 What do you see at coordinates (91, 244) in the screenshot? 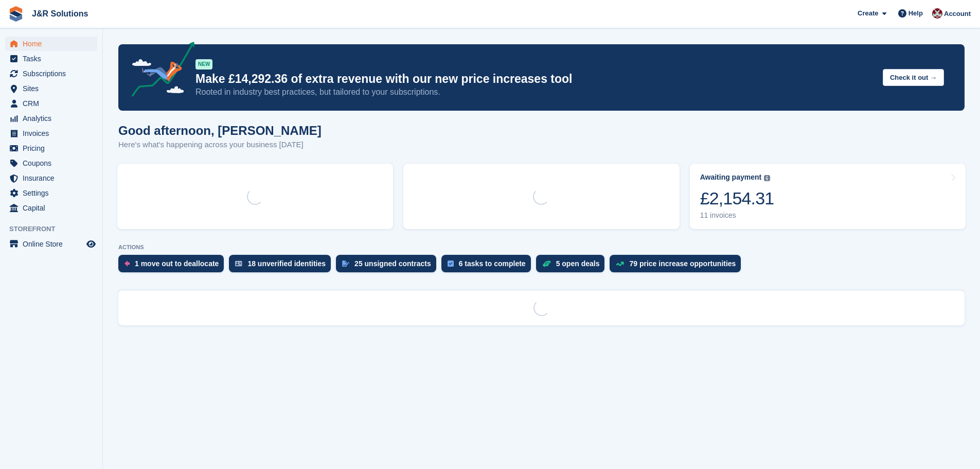
I see `a: Preview store` at bounding box center [91, 244].